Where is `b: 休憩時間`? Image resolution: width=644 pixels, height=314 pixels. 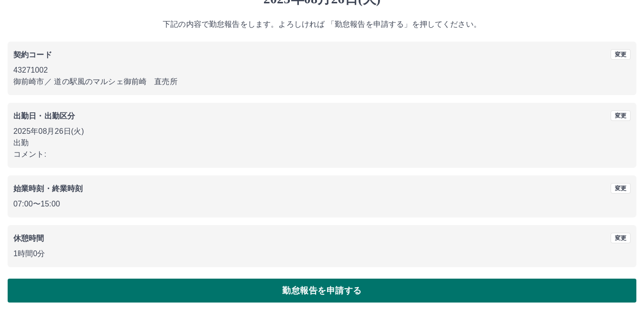 b: 休憩時間 is located at coordinates (28, 238).